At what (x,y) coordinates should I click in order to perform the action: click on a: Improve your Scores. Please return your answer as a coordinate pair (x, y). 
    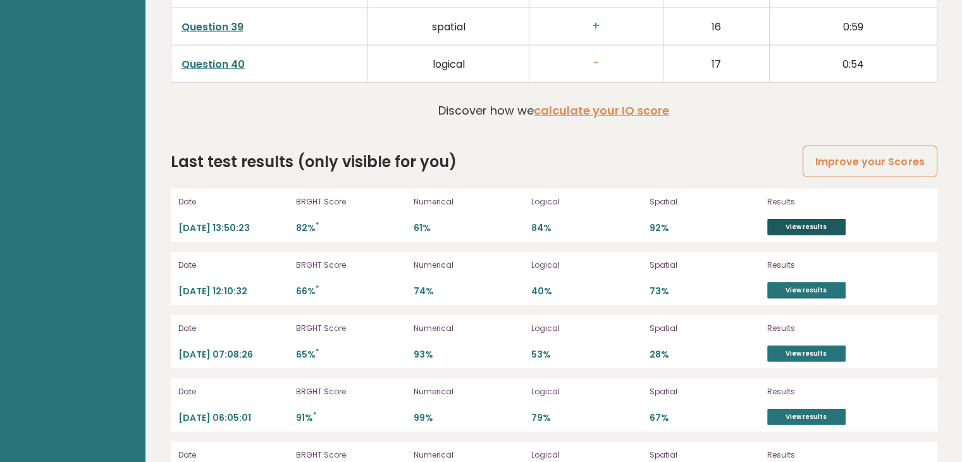
    Looking at the image, I should click on (870, 161).